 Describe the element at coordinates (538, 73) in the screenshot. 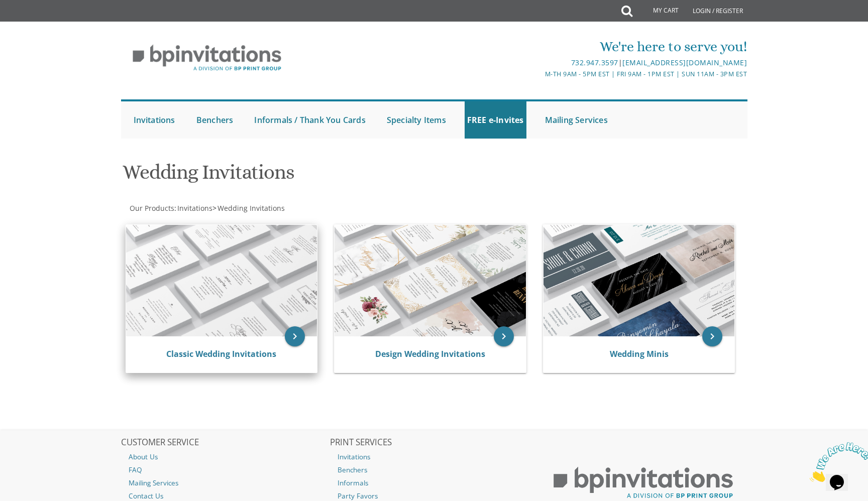

I see `div: M-Th 9am - 5pm EST | Fri 9am - 1pm EST | Sun 11am - 3pm EST` at that location.